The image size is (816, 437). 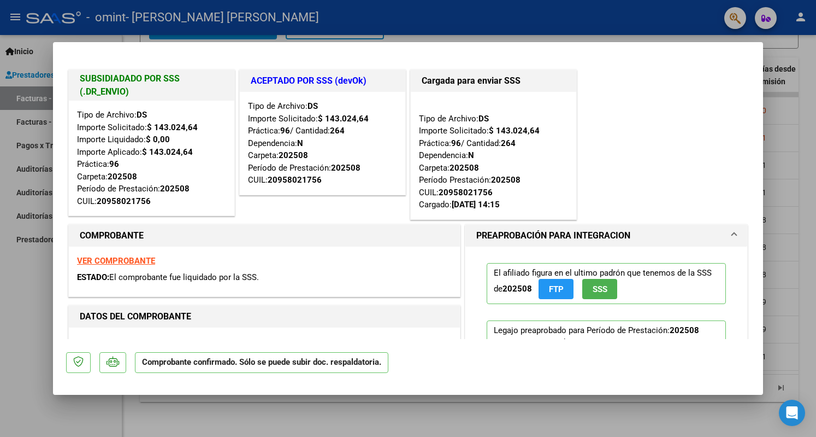 I want to click on strong: $ 0,00, so click(x=158, y=139).